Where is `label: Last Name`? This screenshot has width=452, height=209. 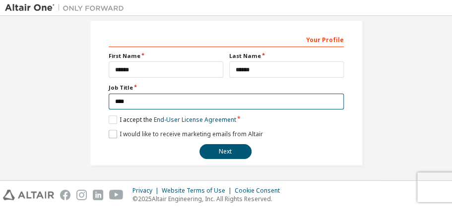 label: Last Name is located at coordinates (286, 56).